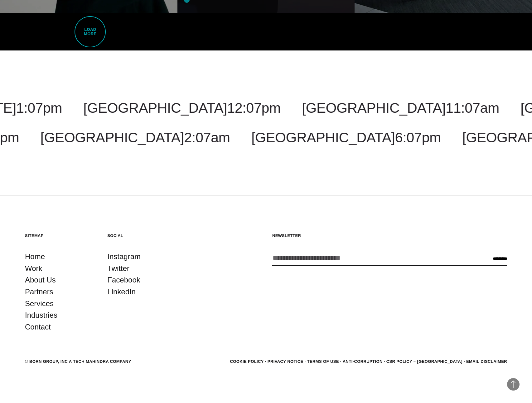 This screenshot has height=403, width=532. Describe the element at coordinates (207, 137) in the screenshot. I see `span: 2:07am` at that location.